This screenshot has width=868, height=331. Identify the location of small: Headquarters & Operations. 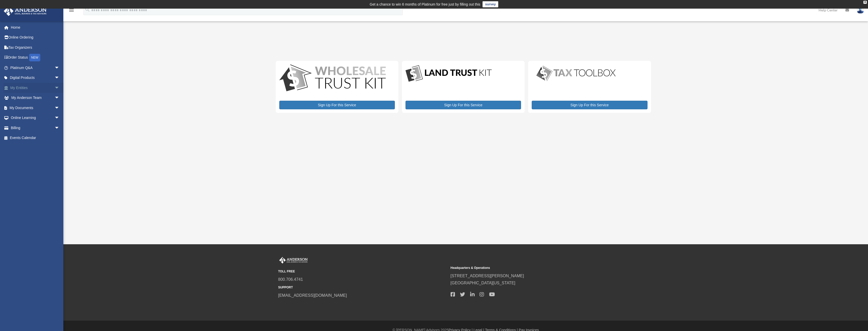
(535, 268).